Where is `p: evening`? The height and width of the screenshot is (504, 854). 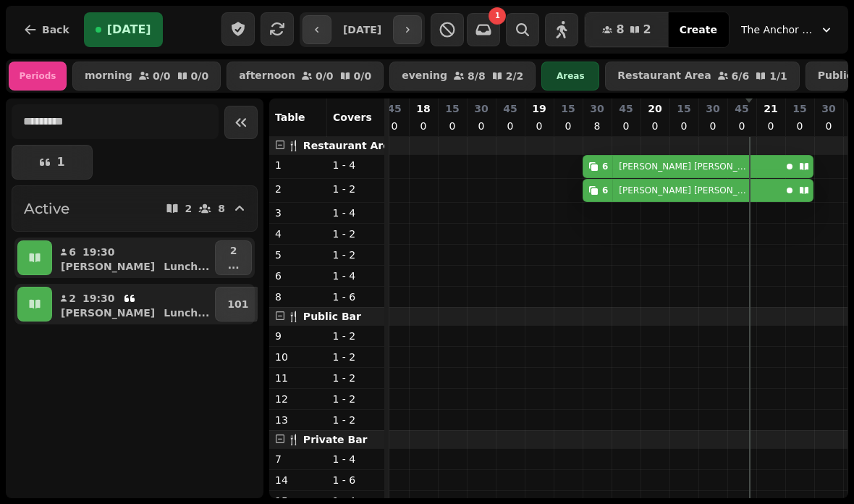
p: evening is located at coordinates (424, 76).